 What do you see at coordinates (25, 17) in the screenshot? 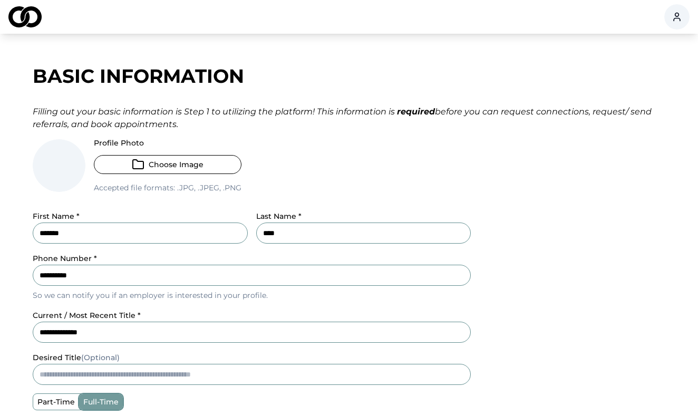
I see `img: logo` at bounding box center [25, 17].